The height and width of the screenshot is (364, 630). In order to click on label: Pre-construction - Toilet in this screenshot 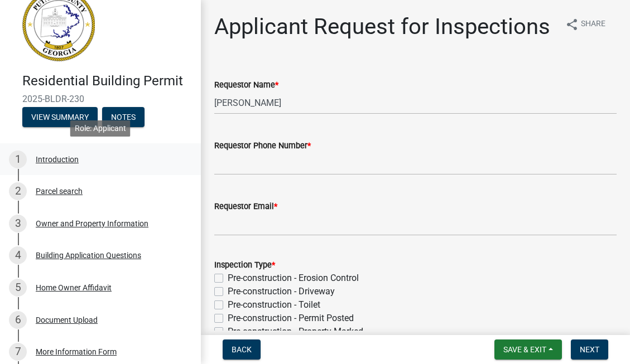, I will do `click(274, 305)`.